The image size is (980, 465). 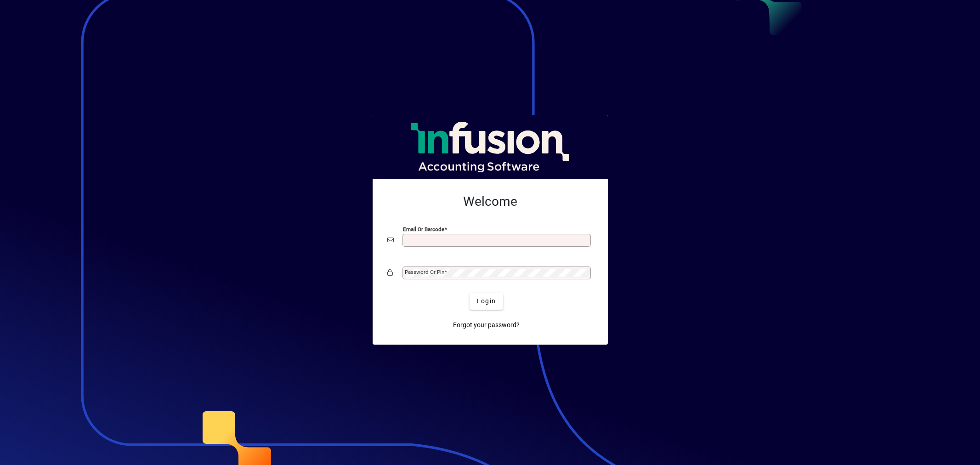 I want to click on a: Forgot your password?, so click(x=486, y=326).